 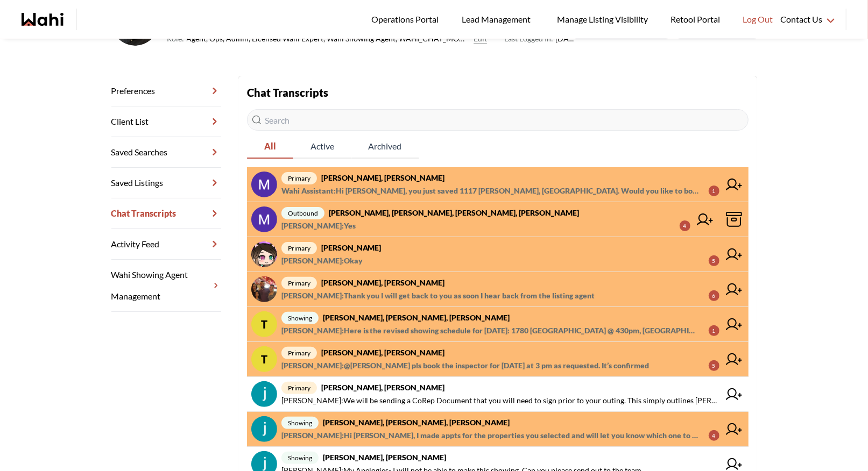 I want to click on a: Saved Listings, so click(x=167, y=183).